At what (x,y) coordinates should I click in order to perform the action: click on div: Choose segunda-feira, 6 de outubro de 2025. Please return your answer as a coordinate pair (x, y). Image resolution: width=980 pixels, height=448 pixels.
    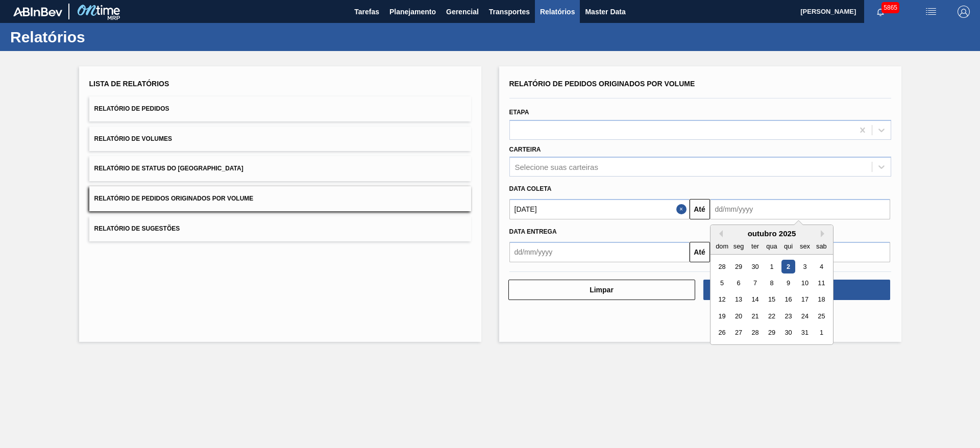
    Looking at the image, I should click on (739, 283).